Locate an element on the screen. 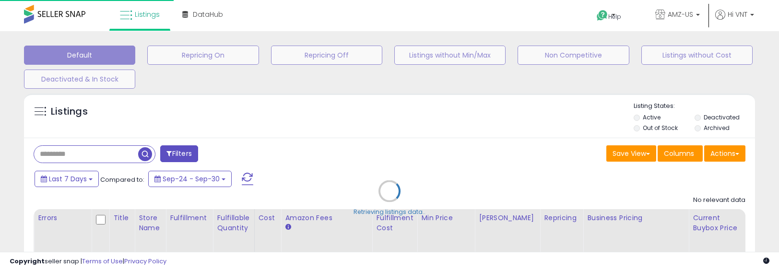 The width and height of the screenshot is (779, 271). button: Listings without Cost is located at coordinates (697, 55).